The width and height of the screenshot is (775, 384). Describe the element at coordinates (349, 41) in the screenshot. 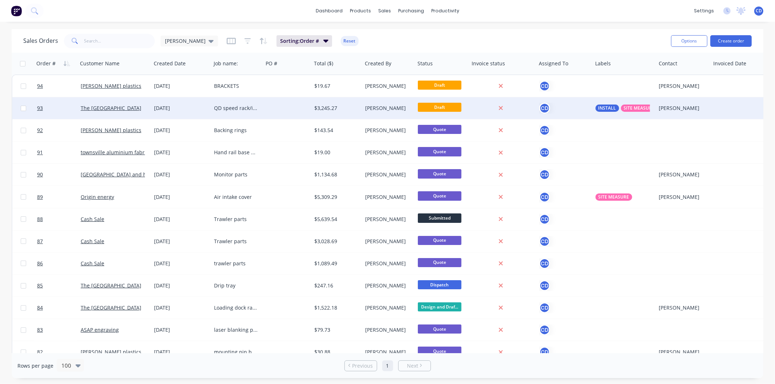

I see `button: Reset` at that location.